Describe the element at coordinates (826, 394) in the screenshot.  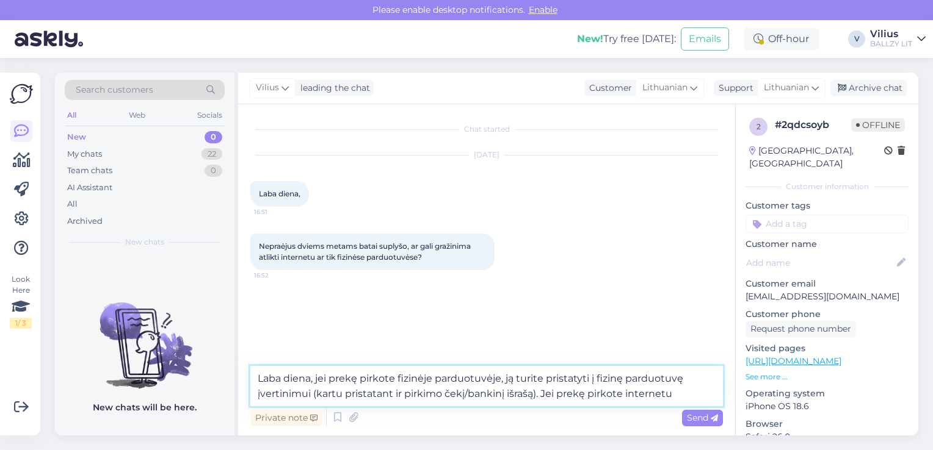
I see `p: Operating system` at that location.